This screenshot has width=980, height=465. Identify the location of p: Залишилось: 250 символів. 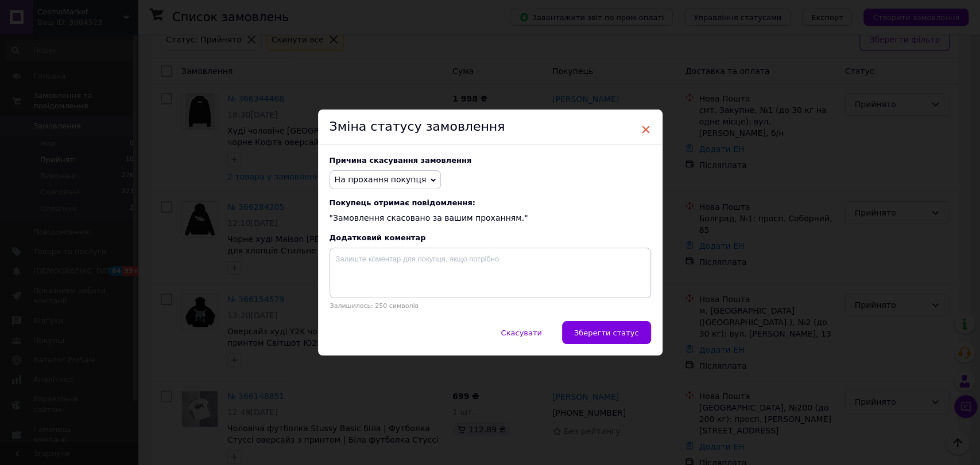
(490, 305).